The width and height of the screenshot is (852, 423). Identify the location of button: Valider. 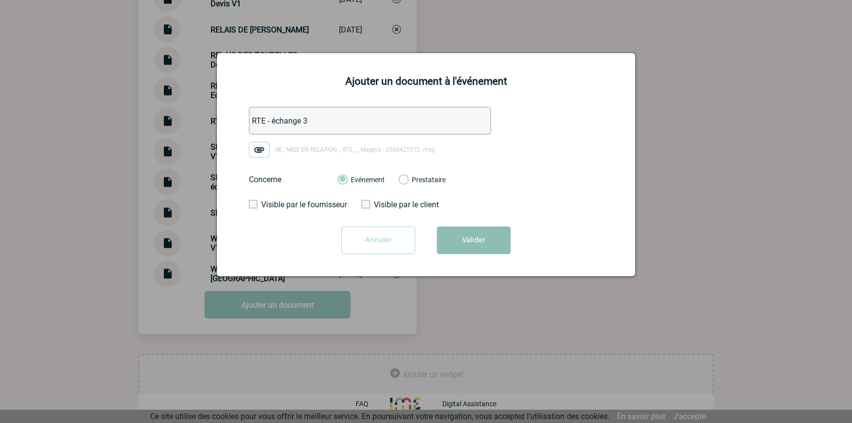
(474, 240).